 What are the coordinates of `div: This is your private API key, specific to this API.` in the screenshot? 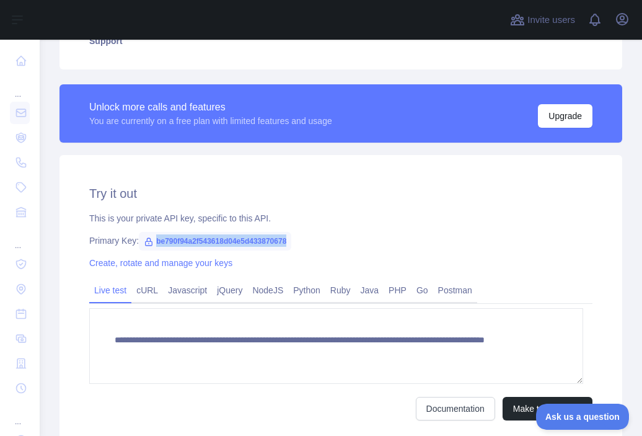 It's located at (341, 218).